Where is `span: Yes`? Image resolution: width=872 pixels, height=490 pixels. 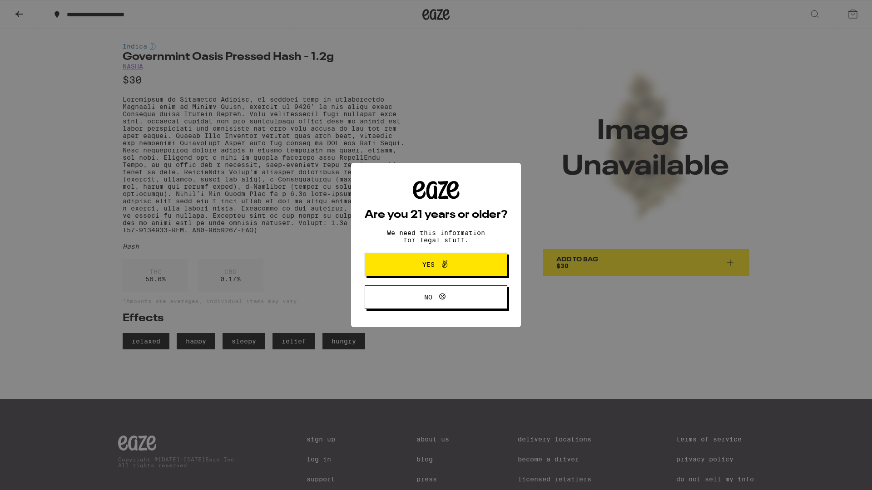 span: Yes is located at coordinates (428, 265).